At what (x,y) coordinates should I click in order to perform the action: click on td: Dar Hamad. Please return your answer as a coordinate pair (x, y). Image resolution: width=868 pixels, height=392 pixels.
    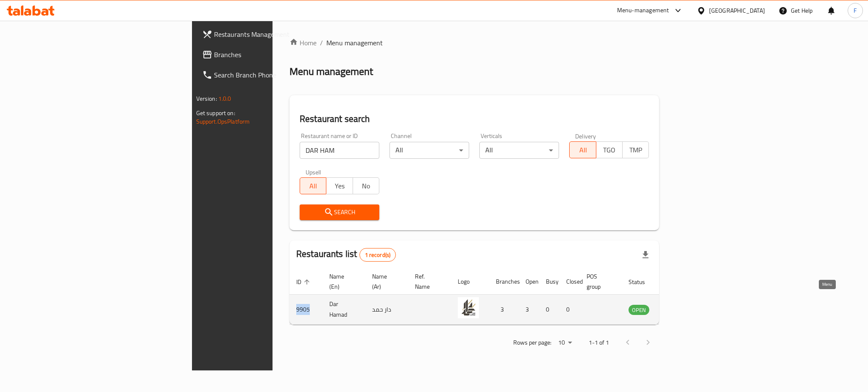
    Looking at the image, I should click on (344, 310).